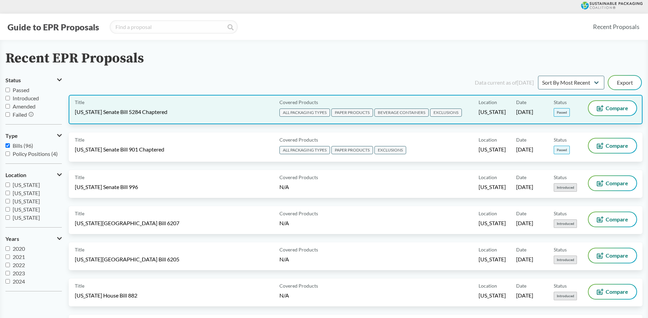 The image size is (648, 318). Describe the element at coordinates (12, 239) in the screenshot. I see `span: Years` at that location.